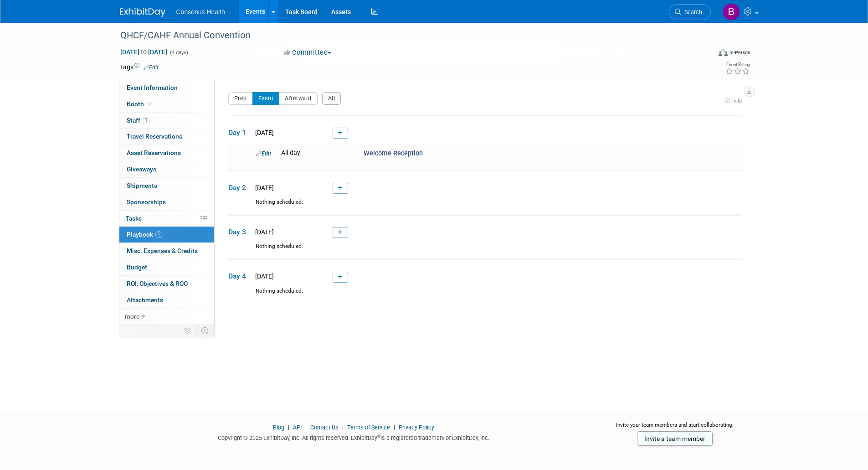 The image size is (868, 470). Describe the element at coordinates (266, 98) in the screenshot. I see `button: Event` at that location.